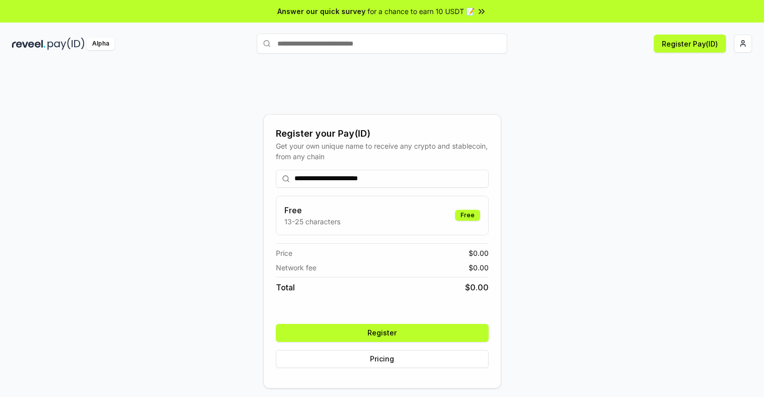 This screenshot has height=397, width=764. Describe the element at coordinates (66, 44) in the screenshot. I see `img: pay_id` at that location.